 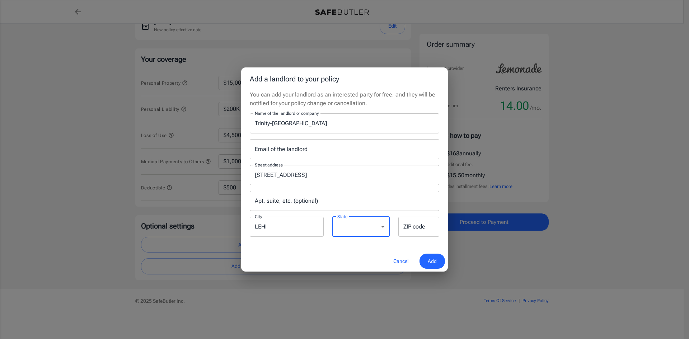 What do you see at coordinates (269, 165) in the screenshot?
I see `label: Street address` at bounding box center [269, 165].